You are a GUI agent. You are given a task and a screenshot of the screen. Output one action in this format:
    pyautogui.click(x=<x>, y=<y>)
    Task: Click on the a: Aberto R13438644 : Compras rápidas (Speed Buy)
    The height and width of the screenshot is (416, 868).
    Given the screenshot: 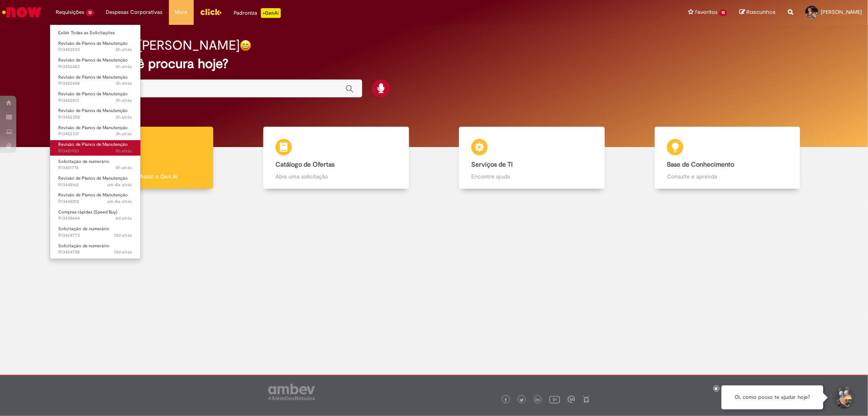 What is the action you would take?
    pyautogui.click(x=95, y=215)
    